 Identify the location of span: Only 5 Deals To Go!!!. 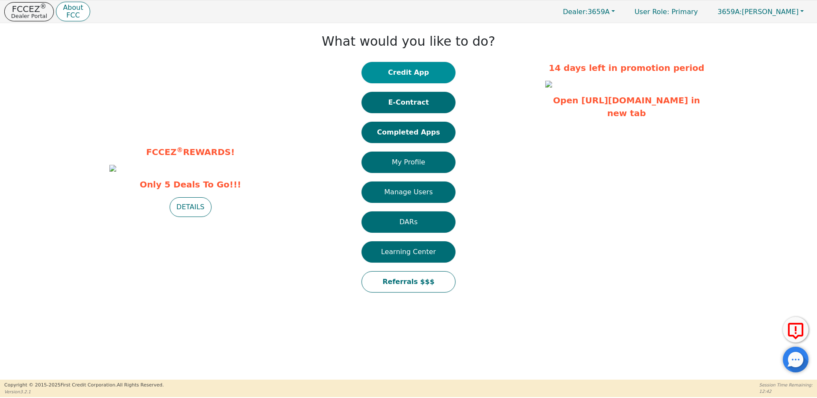
(191, 185).